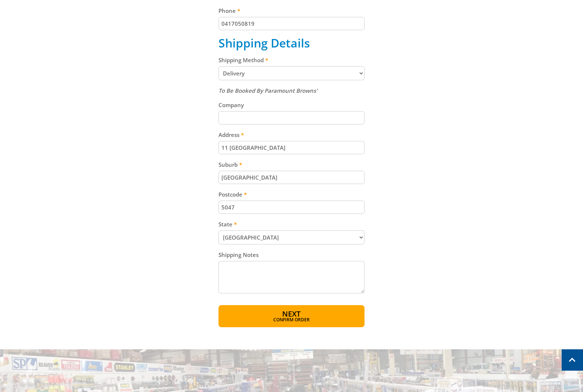 This screenshot has height=392, width=583. Describe the element at coordinates (291, 194) in the screenshot. I see `label: Postcode` at that location.